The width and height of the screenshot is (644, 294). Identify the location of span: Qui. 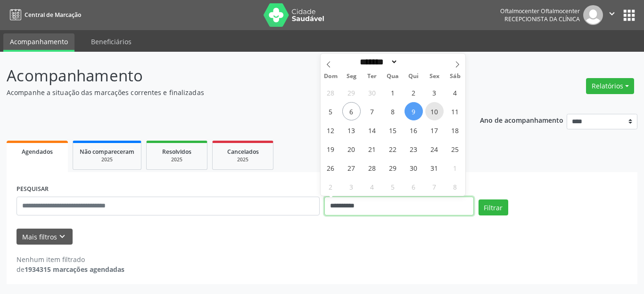
(413, 77).